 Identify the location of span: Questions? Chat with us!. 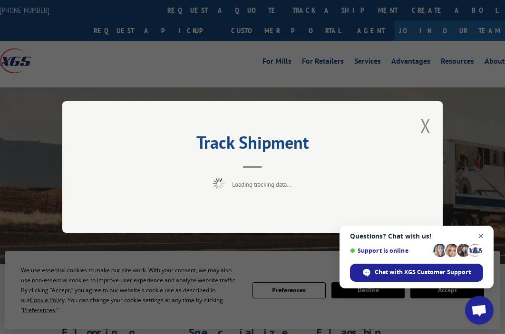
(416, 236).